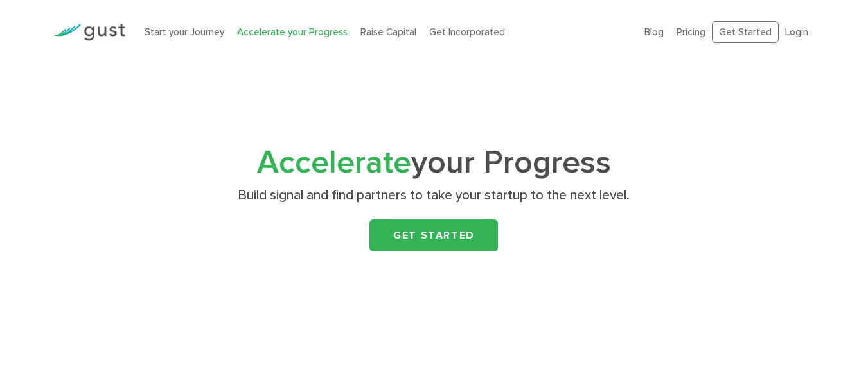 The image size is (868, 390). I want to click on a: Accelerate your Progress, so click(292, 32).